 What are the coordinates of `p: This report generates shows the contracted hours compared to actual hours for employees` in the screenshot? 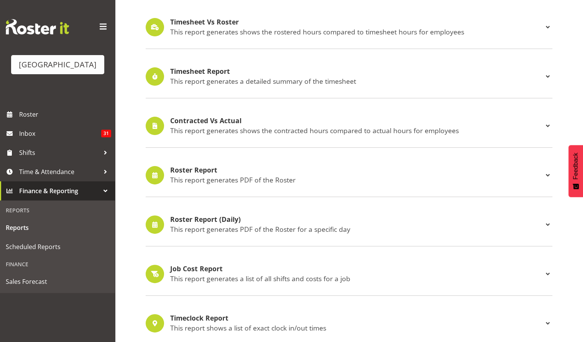 It's located at (356, 131).